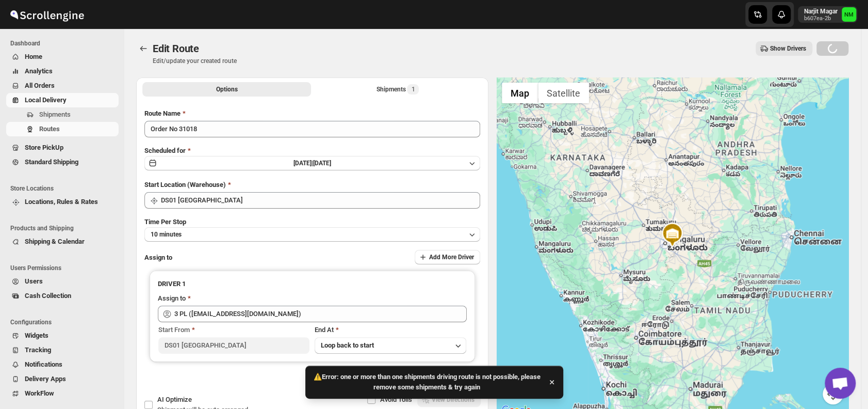 This screenshot has height=409, width=868. I want to click on button: Users, so click(62, 282).